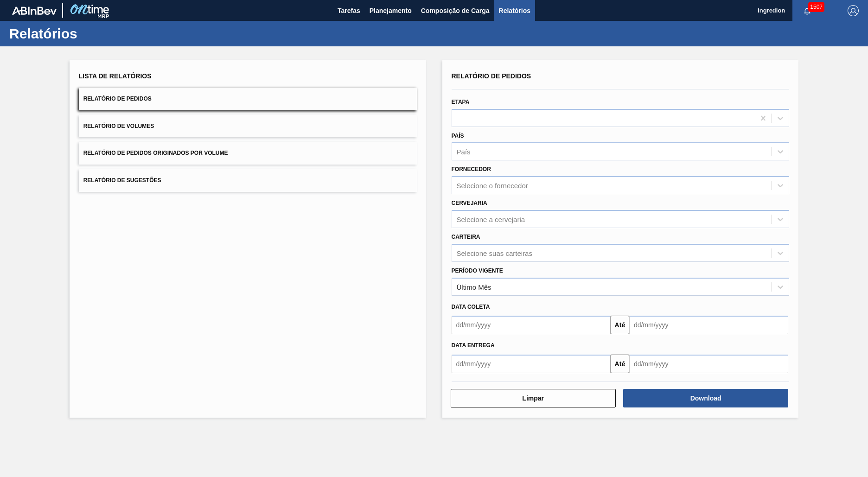  Describe the element at coordinates (456, 10) in the screenshot. I see `span: Composição de Carga` at that location.